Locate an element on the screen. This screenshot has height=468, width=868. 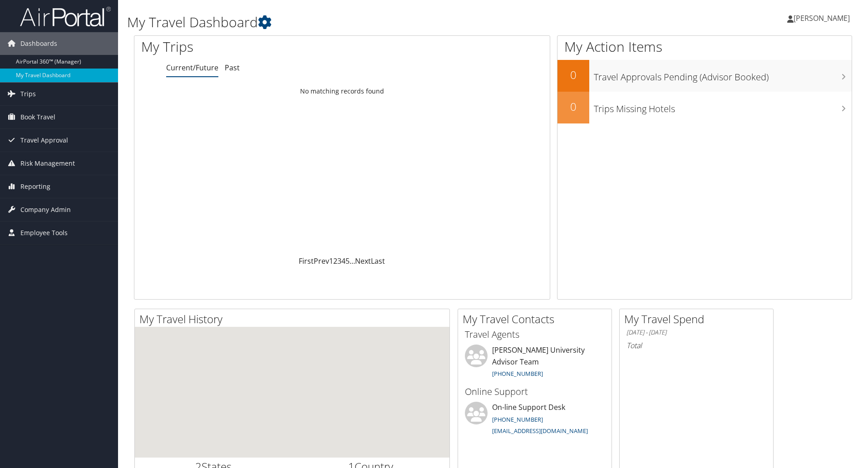
a: 0Travel Approvals Pending (Advisor Booked) is located at coordinates (704, 76).